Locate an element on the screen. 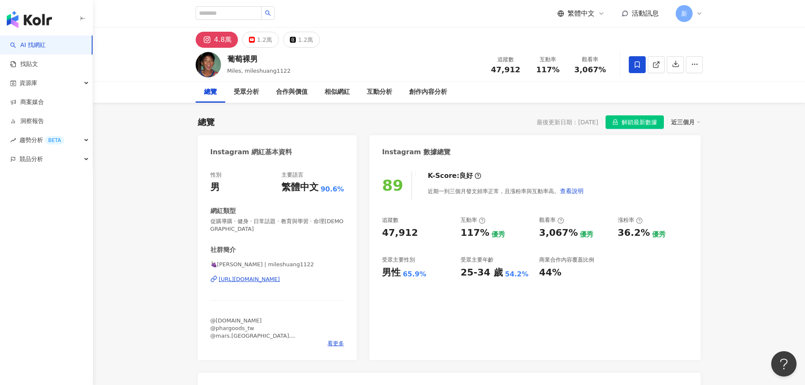  div: 互動分析 is located at coordinates (379, 92).